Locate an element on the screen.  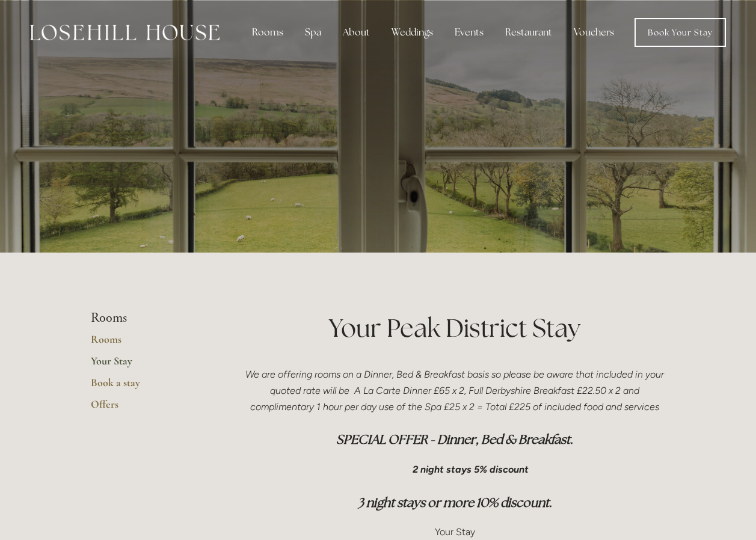
em: 2 night stays 5% discount is located at coordinates (470, 469).